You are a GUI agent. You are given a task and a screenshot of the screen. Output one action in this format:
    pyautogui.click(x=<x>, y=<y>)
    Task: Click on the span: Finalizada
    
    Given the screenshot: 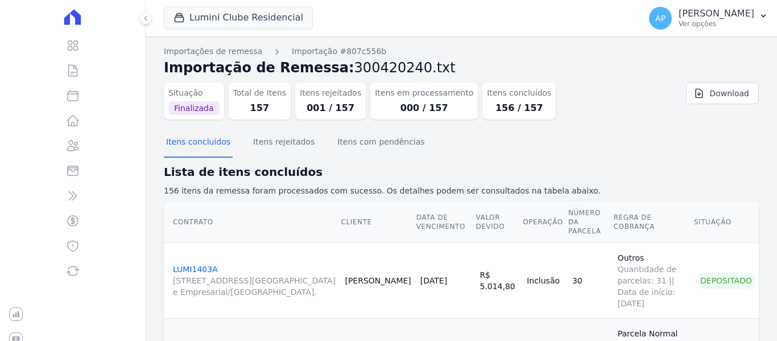 What is the action you would take?
    pyautogui.click(x=194, y=108)
    